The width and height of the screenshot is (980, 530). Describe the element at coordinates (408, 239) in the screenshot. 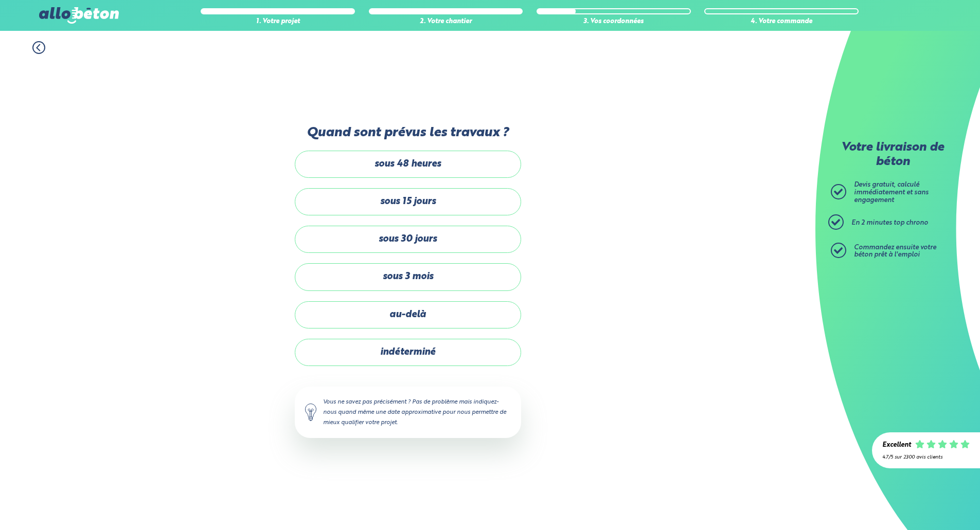

I see `label: sous 30 jours` at that location.